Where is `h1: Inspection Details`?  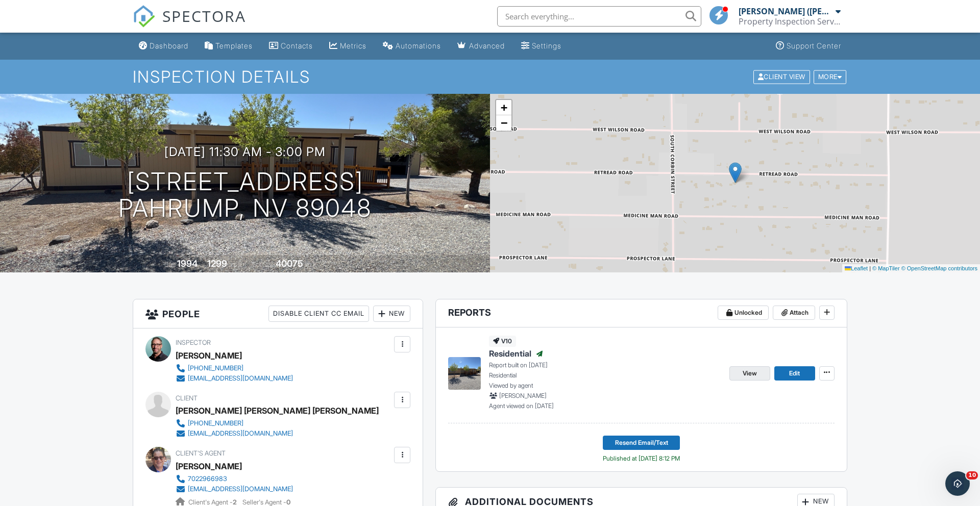
h1: Inspection Details is located at coordinates (490, 77).